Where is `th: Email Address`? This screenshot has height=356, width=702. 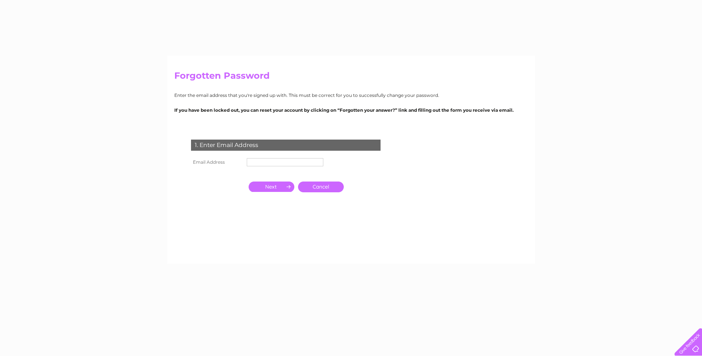 th: Email Address is located at coordinates (217, 162).